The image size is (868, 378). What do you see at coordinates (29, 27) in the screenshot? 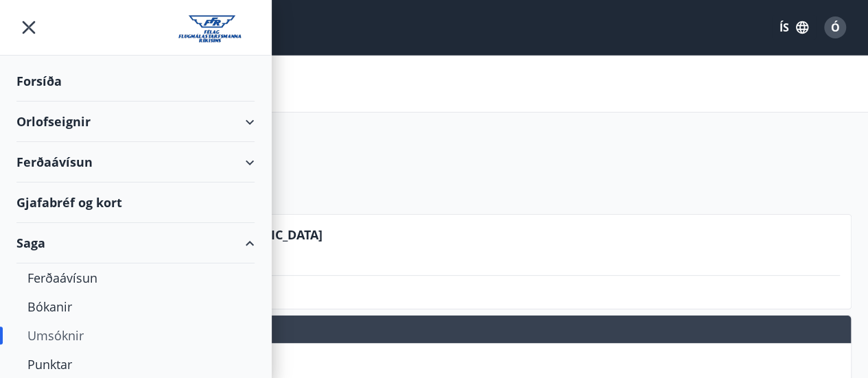
I see `button: menu` at bounding box center [29, 27].